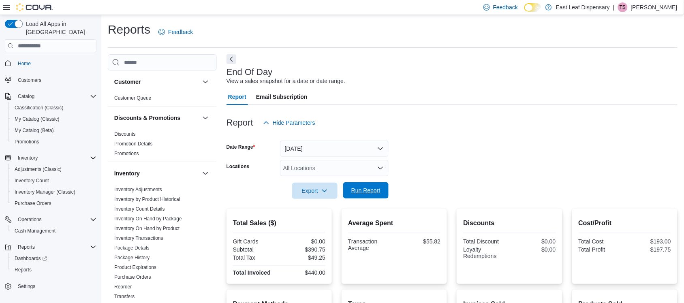 The height and width of the screenshot is (303, 684). I want to click on a: Adjustments (Classic), so click(38, 169).